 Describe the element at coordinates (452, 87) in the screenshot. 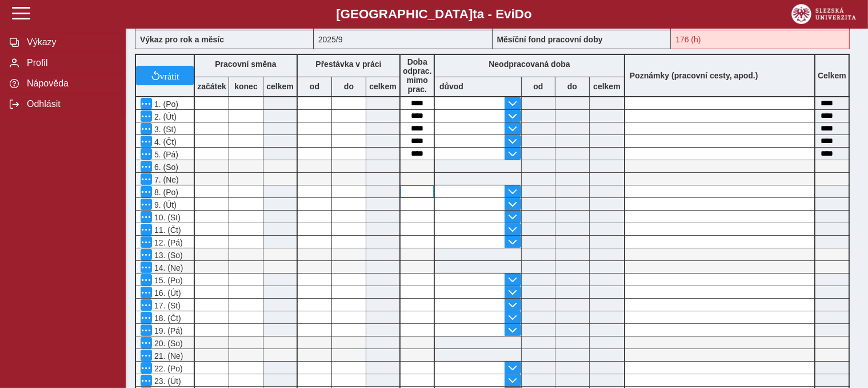

I see `b: důvod` at that location.